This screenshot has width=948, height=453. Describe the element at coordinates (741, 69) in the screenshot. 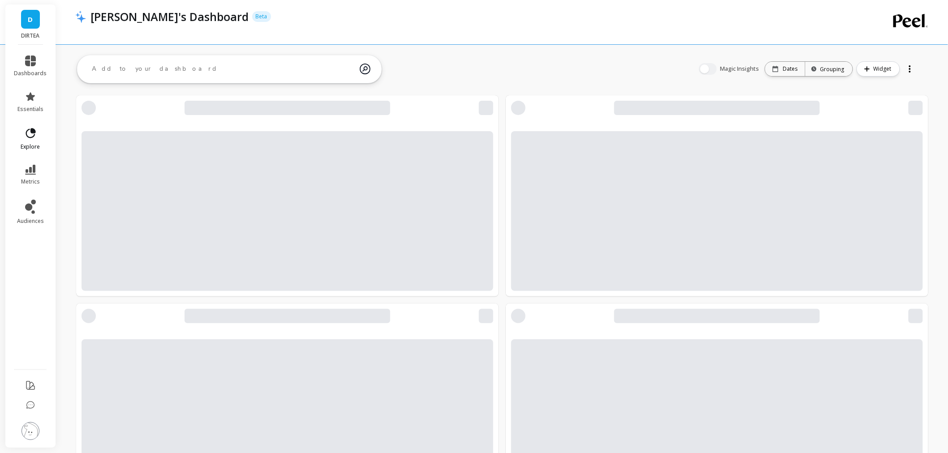

I see `span: Magic Insights` at that location.